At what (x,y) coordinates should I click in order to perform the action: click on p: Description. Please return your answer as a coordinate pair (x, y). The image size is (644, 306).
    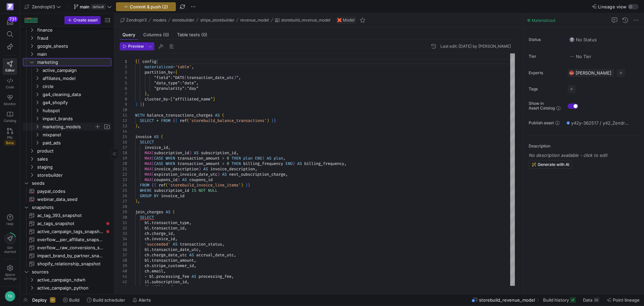
    Looking at the image, I should click on (585, 146).